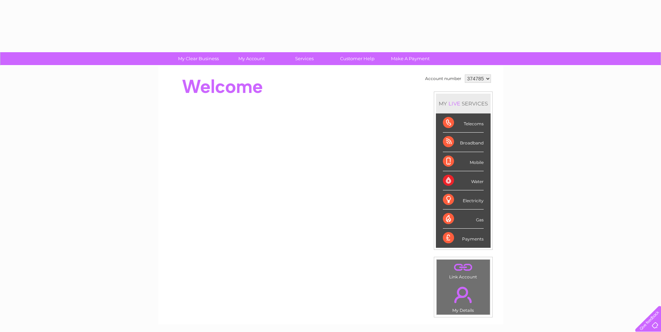 This screenshot has height=332, width=661. I want to click on td: Link Account, so click(463, 270).